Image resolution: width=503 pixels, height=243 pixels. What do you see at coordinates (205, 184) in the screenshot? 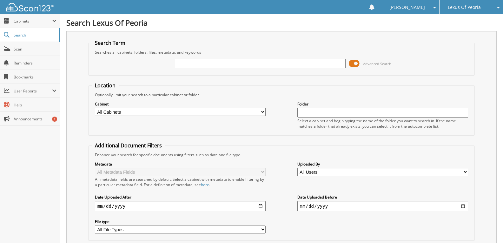
I see `a: here` at bounding box center [205, 184].